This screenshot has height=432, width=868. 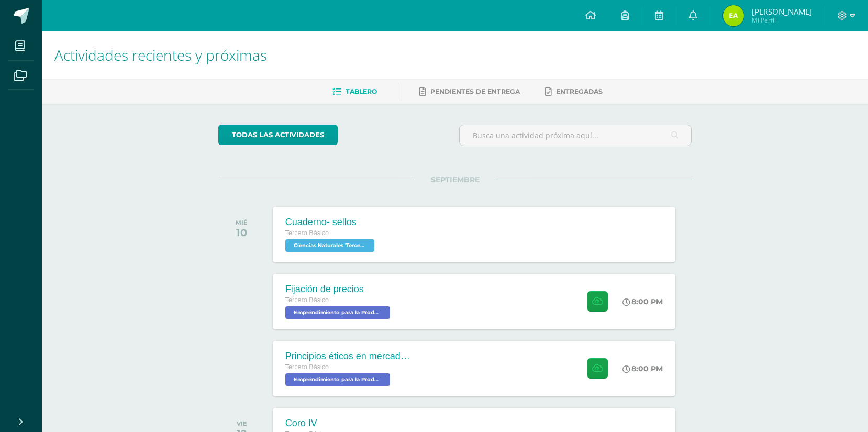 What do you see at coordinates (781, 20) in the screenshot?
I see `span: Mi Perfil` at bounding box center [781, 20].